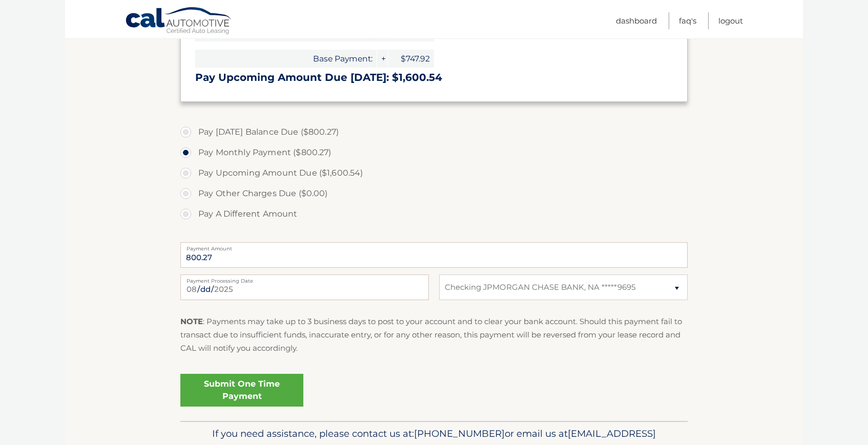 Image resolution: width=868 pixels, height=445 pixels. Describe the element at coordinates (434, 194) in the screenshot. I see `label: Pay Other Charges Due ($0.00)` at that location.